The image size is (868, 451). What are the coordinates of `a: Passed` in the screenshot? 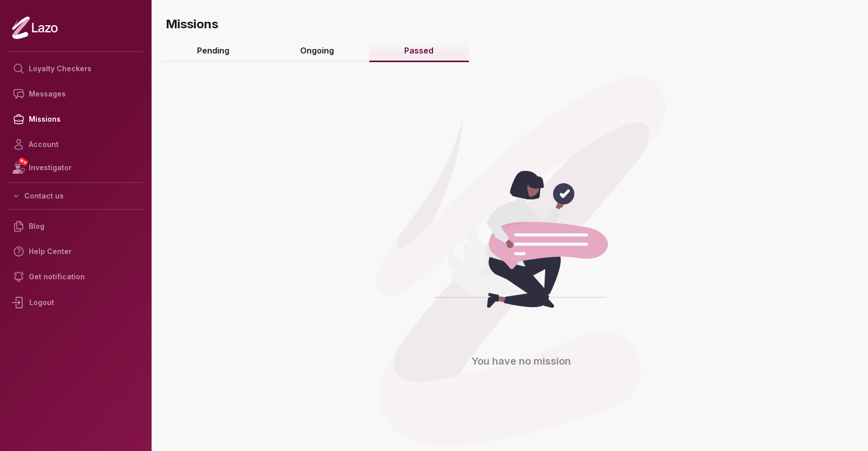 It's located at (419, 51).